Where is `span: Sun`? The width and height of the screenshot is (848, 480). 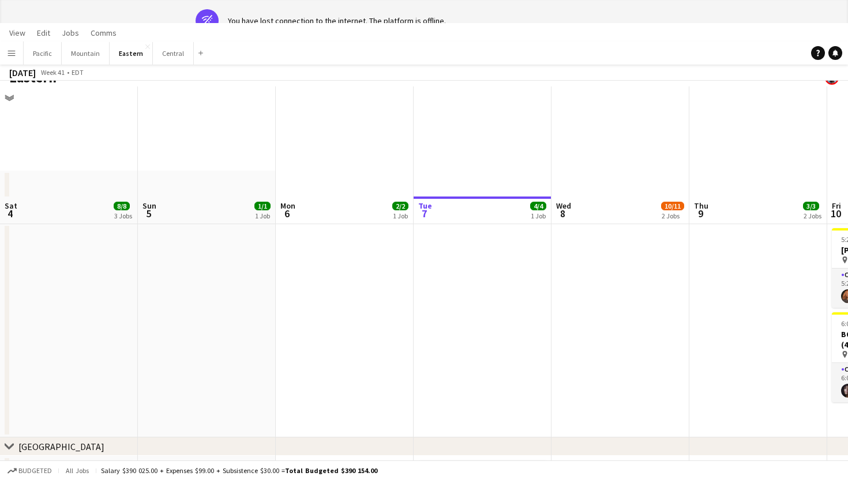 span: Sun is located at coordinates (149, 206).